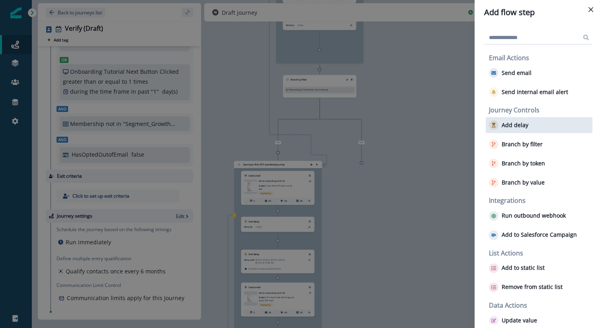  Describe the element at coordinates (519, 320) in the screenshot. I see `p: Update value` at that location.